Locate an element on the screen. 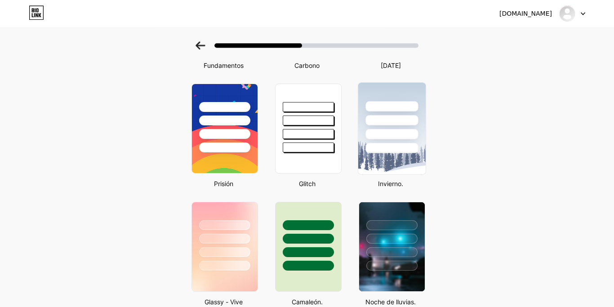  div: Glassy - Vive is located at coordinates (223, 301).